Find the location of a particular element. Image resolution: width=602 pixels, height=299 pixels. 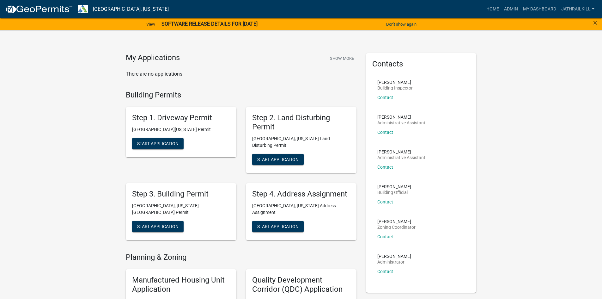

h5: Step 3. Building Permit is located at coordinates (181, 194).